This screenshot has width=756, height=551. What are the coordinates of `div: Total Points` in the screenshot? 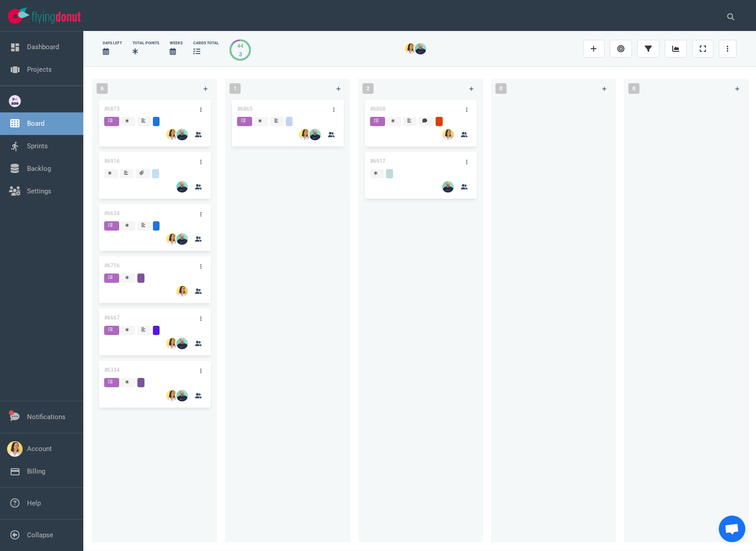 It's located at (146, 43).